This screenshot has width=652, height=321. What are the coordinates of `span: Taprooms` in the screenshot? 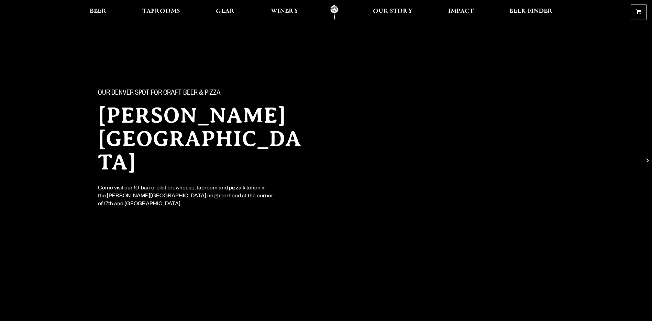 It's located at (161, 11).